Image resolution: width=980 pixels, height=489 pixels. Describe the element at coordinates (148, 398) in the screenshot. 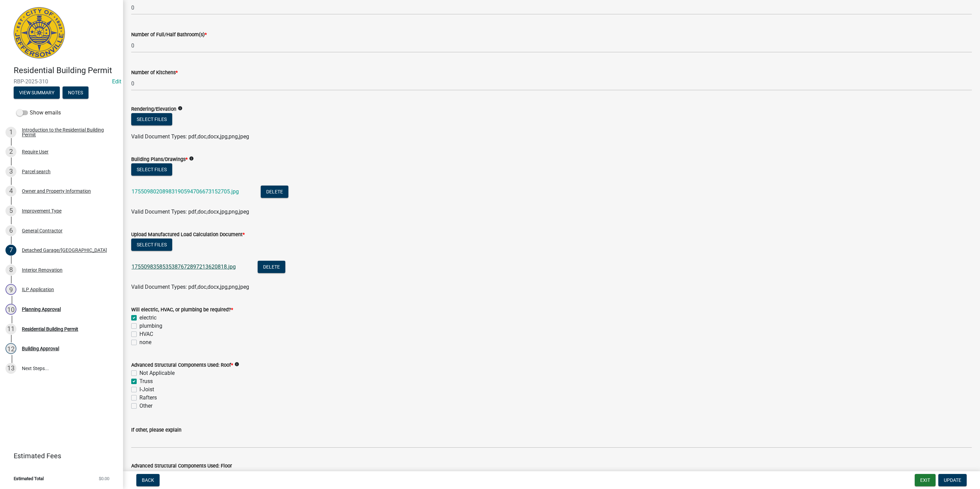

I see `label: Rafters` at that location.